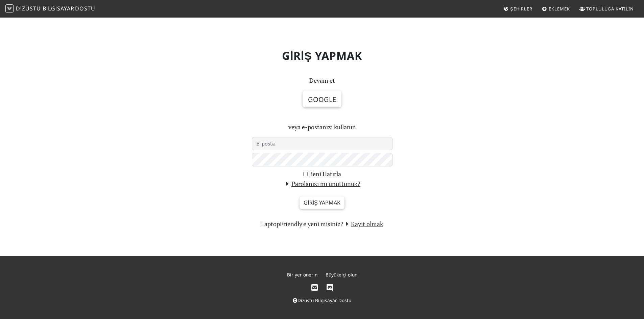 The width and height of the screenshot is (644, 319). I want to click on font: LaptopFriendly'e yeni misiniz?, so click(302, 224).